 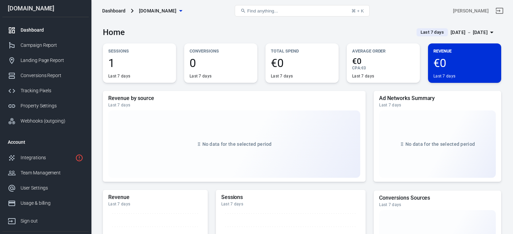 I want to click on p: Revenue, so click(x=464, y=51).